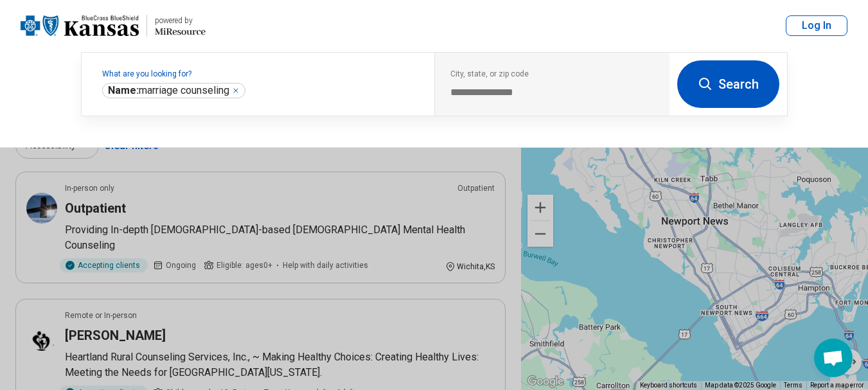  What do you see at coordinates (260, 74) in the screenshot?
I see `label: What are you looking for?` at bounding box center [260, 74].